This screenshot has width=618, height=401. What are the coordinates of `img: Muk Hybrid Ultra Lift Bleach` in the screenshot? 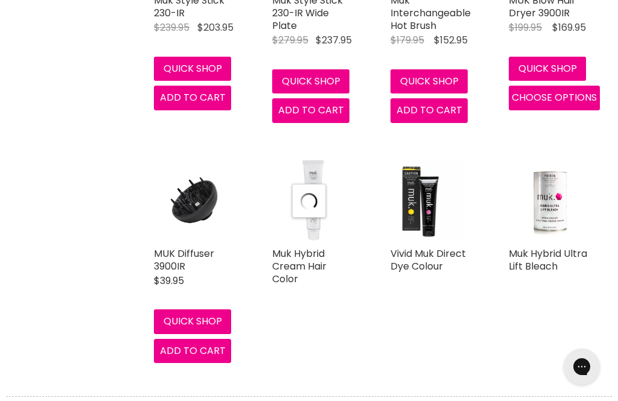 It's located at (550, 200).